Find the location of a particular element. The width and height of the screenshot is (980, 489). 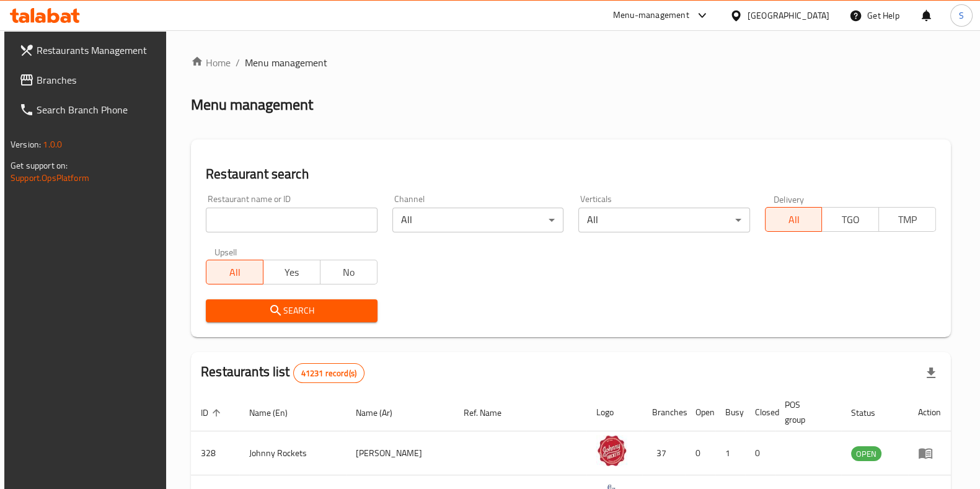

span: Name (En) is located at coordinates (277, 413).